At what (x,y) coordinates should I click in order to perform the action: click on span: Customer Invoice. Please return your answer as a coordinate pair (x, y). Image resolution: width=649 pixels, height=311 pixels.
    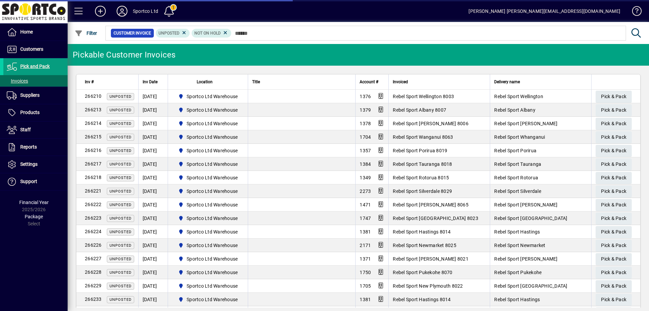
    Looking at the image, I should click on (132, 33).